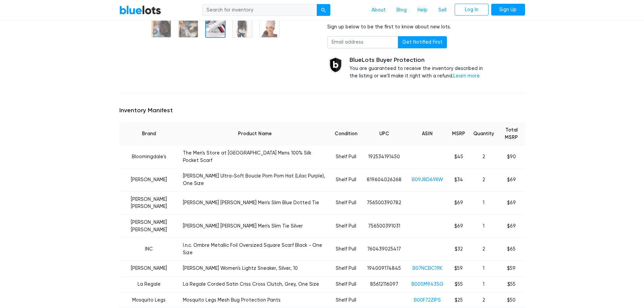  Describe the element at coordinates (336, 65) in the screenshot. I see `img: buyer_protection_shield-3b65640a83011c7d3ede35a8e5a80bfdfaa6a97447f0071c1475b91a4b0b3d01.png` at that location.